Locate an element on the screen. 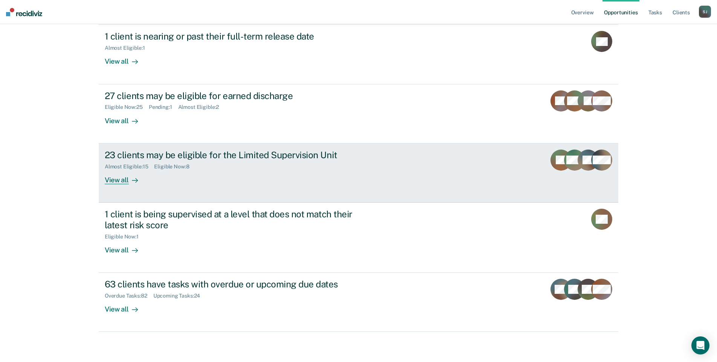  div: 63 clients have tasks with overdue or upcoming due dates is located at coordinates (237, 284).